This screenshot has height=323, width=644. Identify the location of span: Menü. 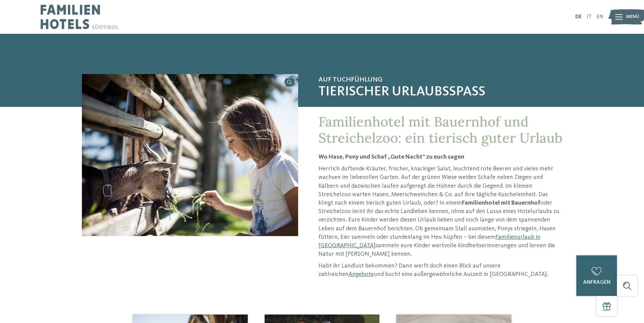
(632, 17).